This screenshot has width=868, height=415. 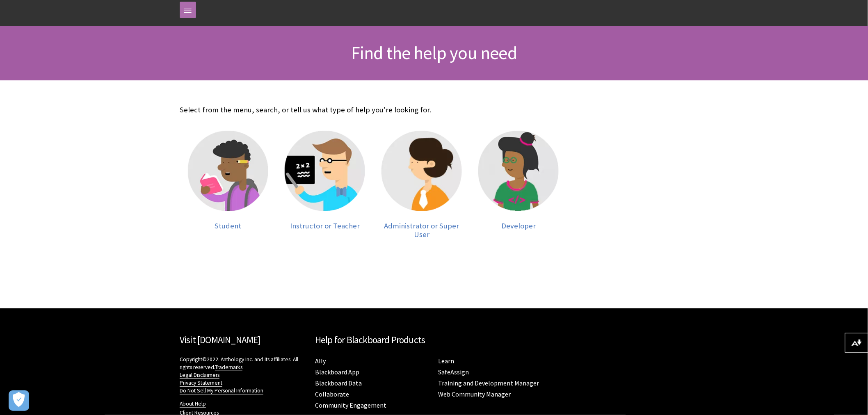 What do you see at coordinates (422, 185) in the screenshot?
I see `a: Administrator Administrator or Super User` at bounding box center [422, 185].